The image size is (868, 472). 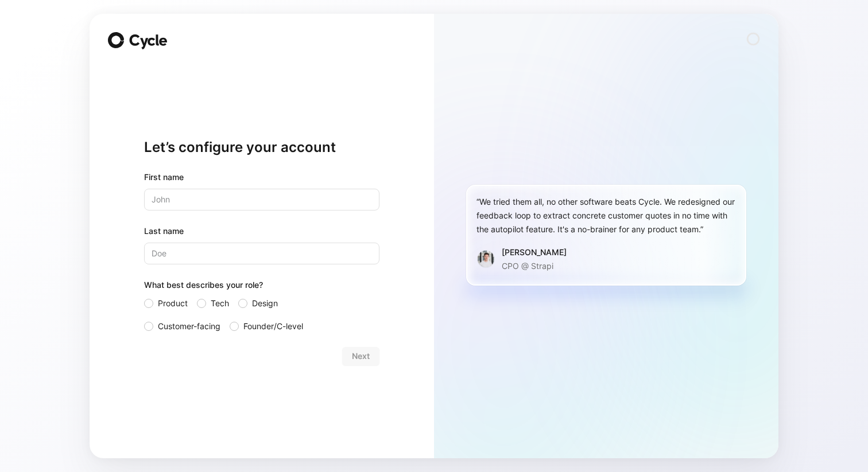 What do you see at coordinates (262, 177) in the screenshot?
I see `div: First name` at bounding box center [262, 177].